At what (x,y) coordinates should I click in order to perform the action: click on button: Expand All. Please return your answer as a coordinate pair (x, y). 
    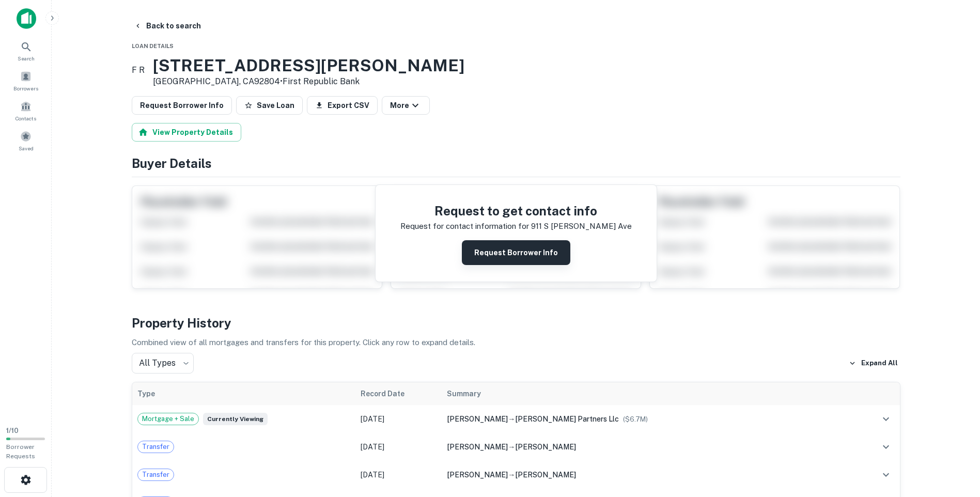
    Looking at the image, I should click on (873, 363).